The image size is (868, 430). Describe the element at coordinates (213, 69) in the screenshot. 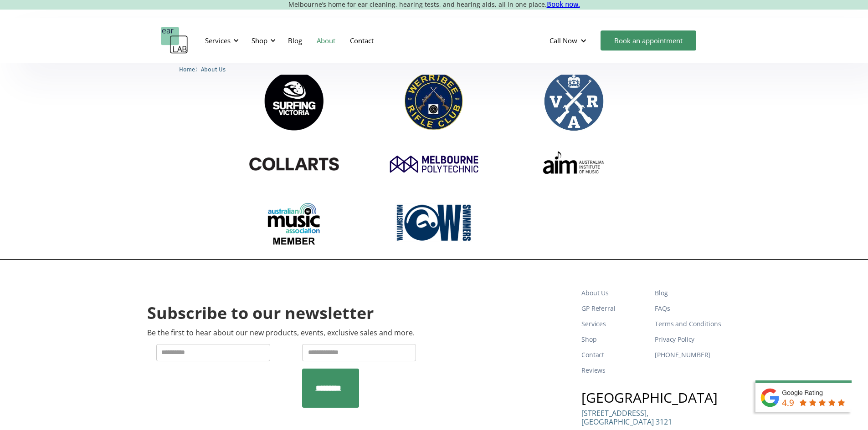

I see `span: About Us` at that location.